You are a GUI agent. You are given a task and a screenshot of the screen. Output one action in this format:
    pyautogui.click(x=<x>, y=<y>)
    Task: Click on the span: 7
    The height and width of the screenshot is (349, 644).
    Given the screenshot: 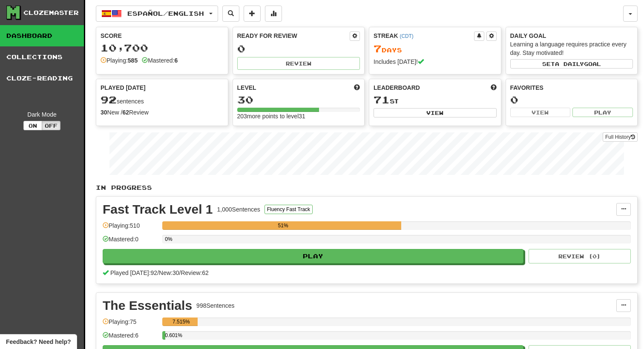 What is the action you would take?
    pyautogui.click(x=377, y=49)
    